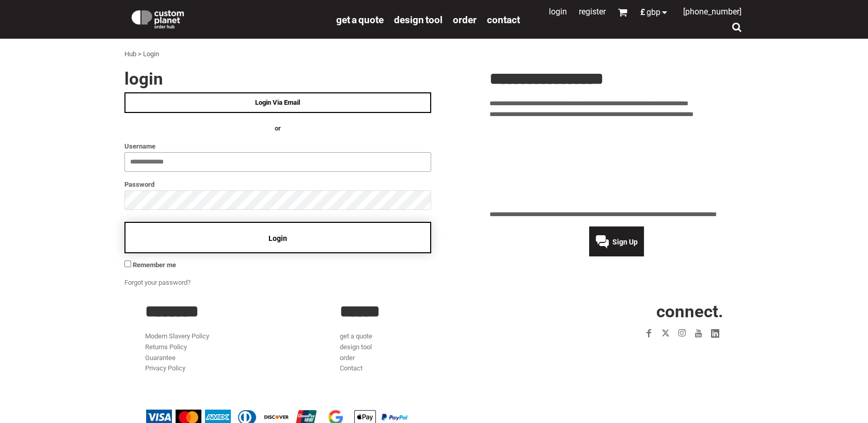 Image resolution: width=868 pixels, height=423 pixels. I want to click on input: Remember me, so click(128, 264).